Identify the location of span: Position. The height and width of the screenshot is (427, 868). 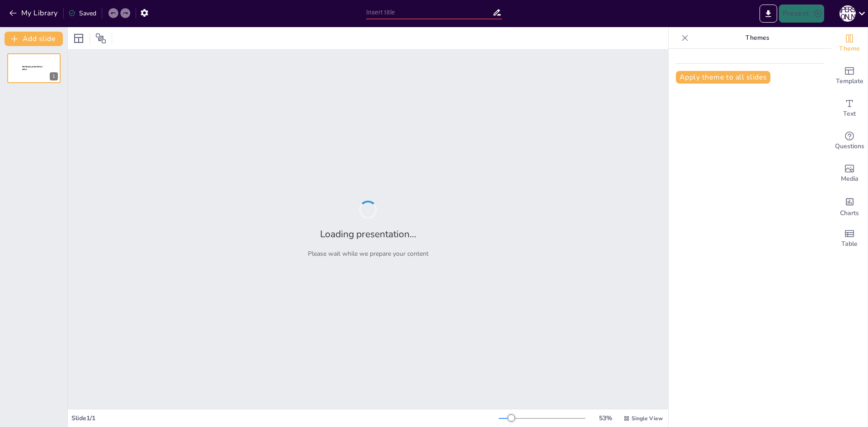
(101, 39).